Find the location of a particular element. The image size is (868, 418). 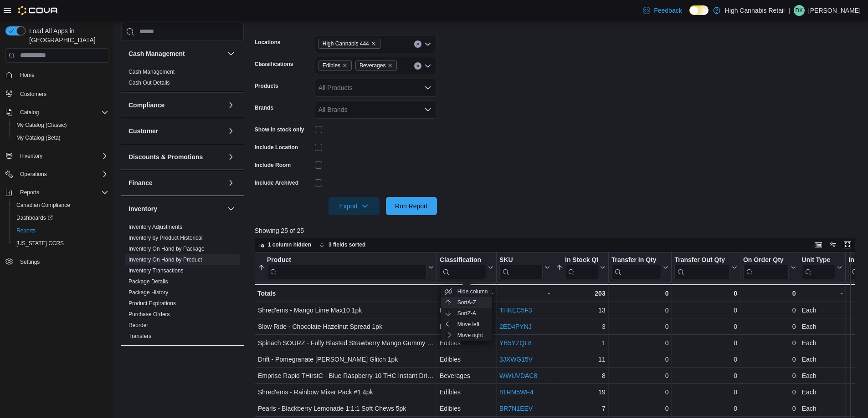

button: My Catalog (Classic) is located at coordinates (60, 125).